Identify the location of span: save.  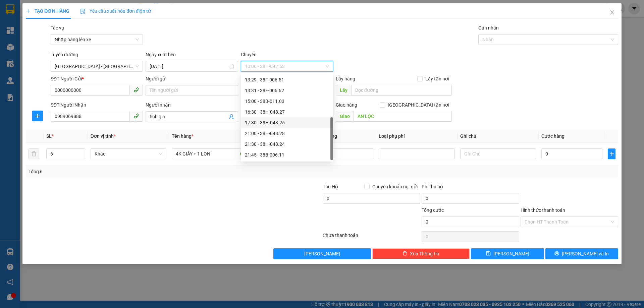
(488, 254).